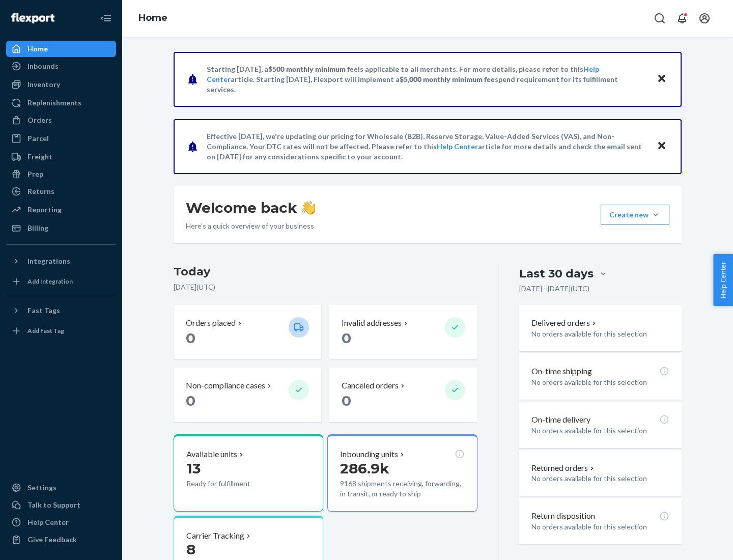 This screenshot has width=733, height=560. What do you see at coordinates (54, 505) in the screenshot?
I see `div: Talk to Support` at bounding box center [54, 505].